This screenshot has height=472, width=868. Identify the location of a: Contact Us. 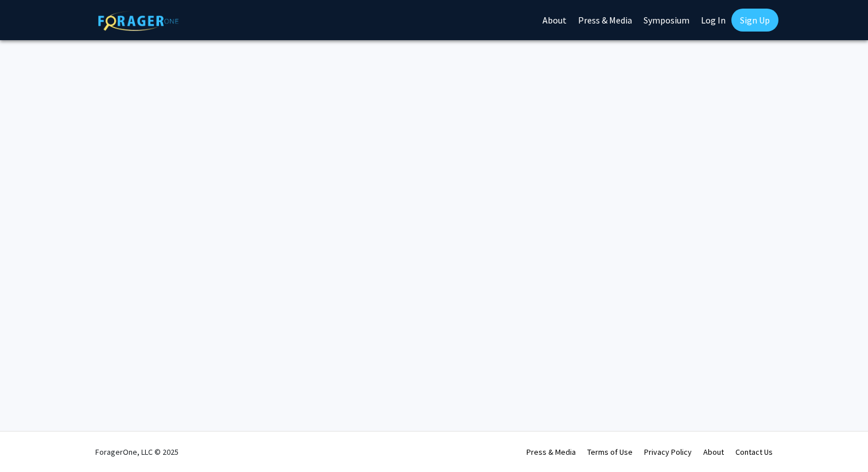
(754, 452).